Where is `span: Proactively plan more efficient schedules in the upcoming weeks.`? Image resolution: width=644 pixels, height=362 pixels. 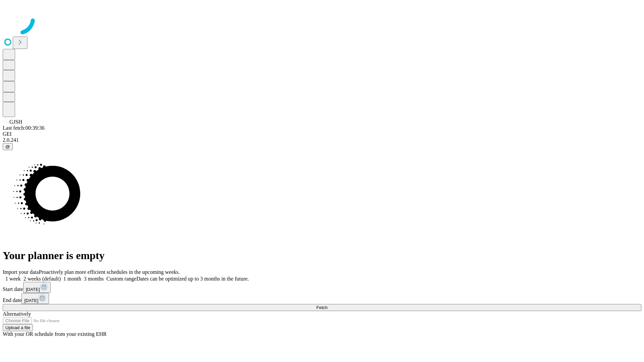
span: Proactively plan more efficient schedules in the upcoming weeks. is located at coordinates (109, 272).